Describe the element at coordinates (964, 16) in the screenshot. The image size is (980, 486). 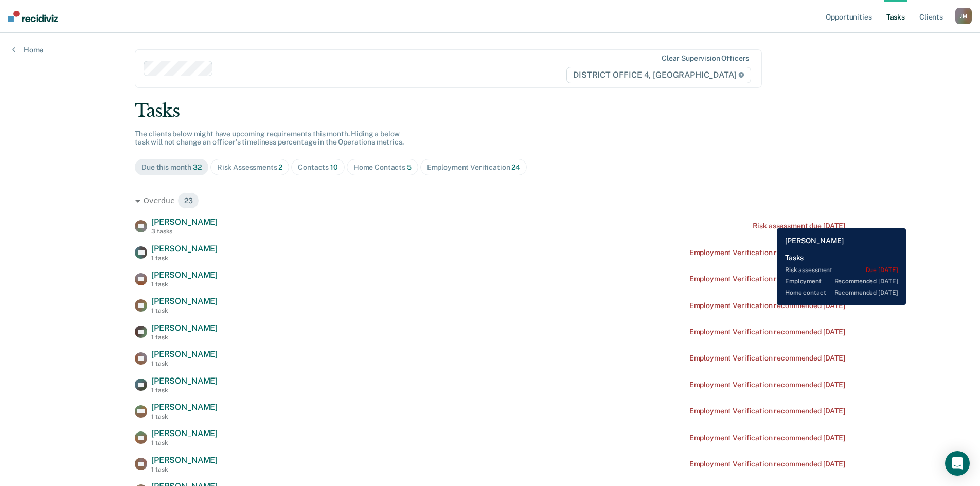
I see `div: J M` at that location.